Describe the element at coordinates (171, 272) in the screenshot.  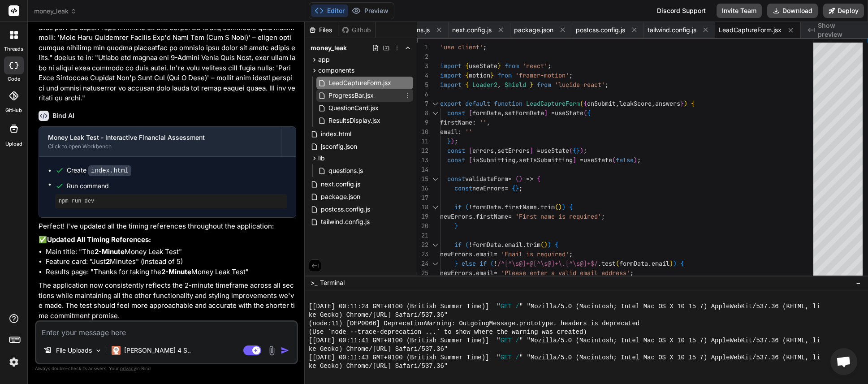
I see `li: Results page: "Thanks for taking the Money Leak Test"` at that location.